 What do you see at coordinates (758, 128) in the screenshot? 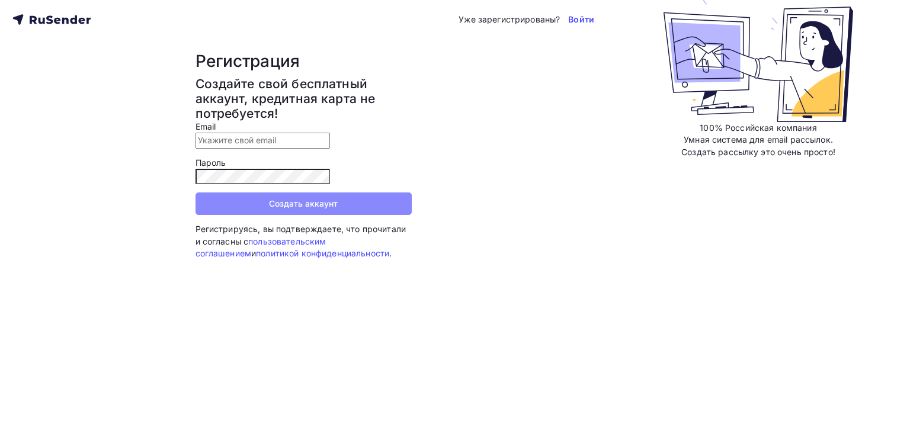
I see `div: 100% Российская компания` at bounding box center [758, 128].